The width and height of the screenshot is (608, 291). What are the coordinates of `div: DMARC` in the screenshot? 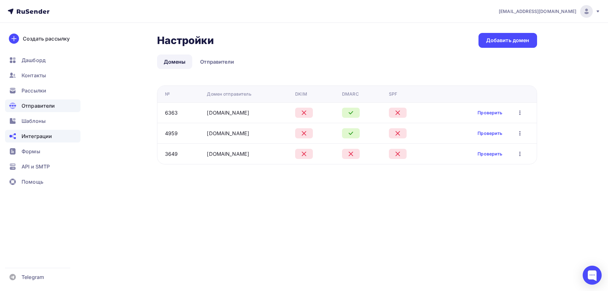 It's located at (350, 94).